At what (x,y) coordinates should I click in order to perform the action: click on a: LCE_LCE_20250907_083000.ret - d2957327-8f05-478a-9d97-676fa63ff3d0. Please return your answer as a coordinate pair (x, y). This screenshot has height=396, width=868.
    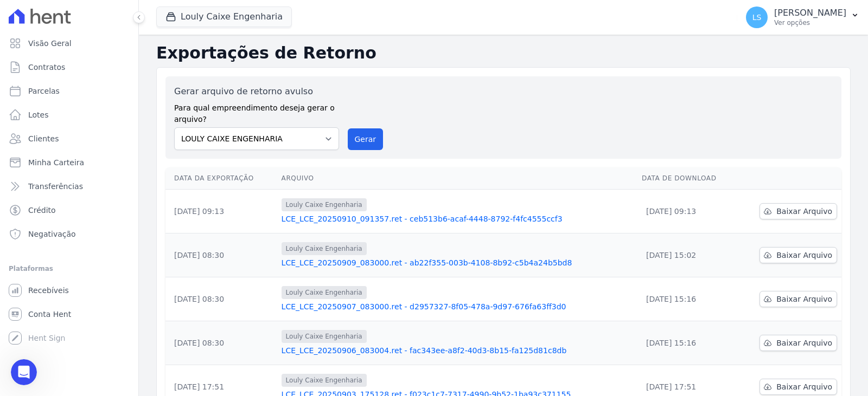
    Looking at the image, I should click on (457, 307).